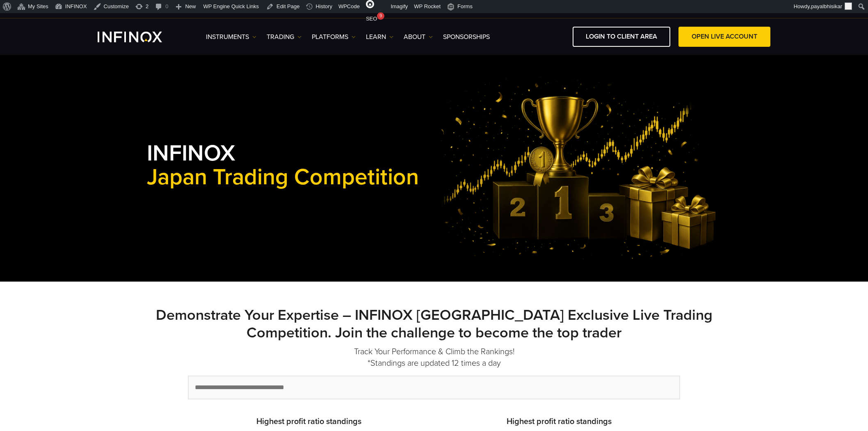  Describe the element at coordinates (724, 37) in the screenshot. I see `a: OPEN LIVE ACCOUNT` at that location.